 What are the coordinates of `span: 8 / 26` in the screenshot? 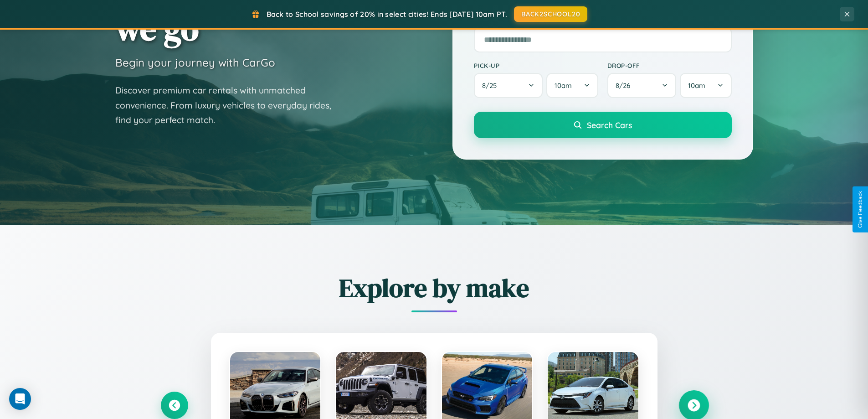 It's located at (626, 85).